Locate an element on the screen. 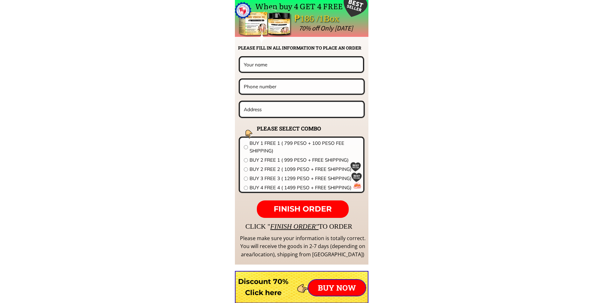  span: FINISH ORDER" is located at coordinates (294, 227).